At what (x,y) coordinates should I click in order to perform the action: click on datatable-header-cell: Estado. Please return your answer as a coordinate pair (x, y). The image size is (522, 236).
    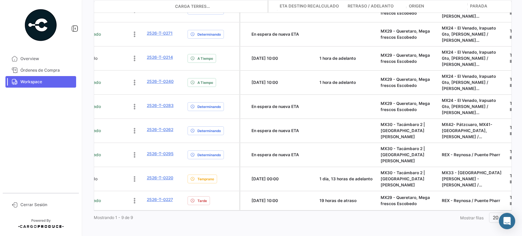
    Looking at the image, I should click on (140, 6).